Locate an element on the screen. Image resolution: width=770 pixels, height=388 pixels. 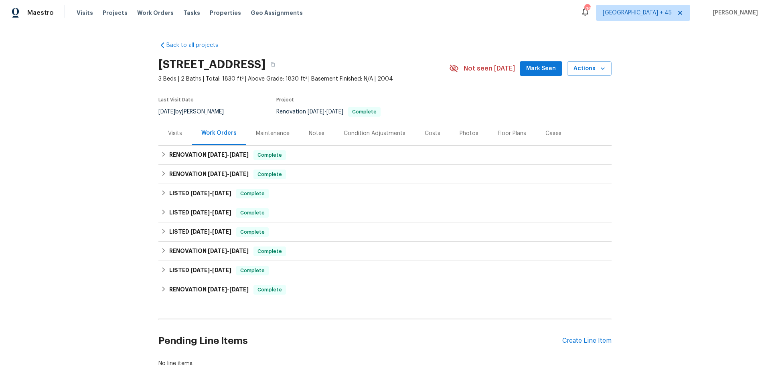
div: No line items. is located at coordinates (385, 364).